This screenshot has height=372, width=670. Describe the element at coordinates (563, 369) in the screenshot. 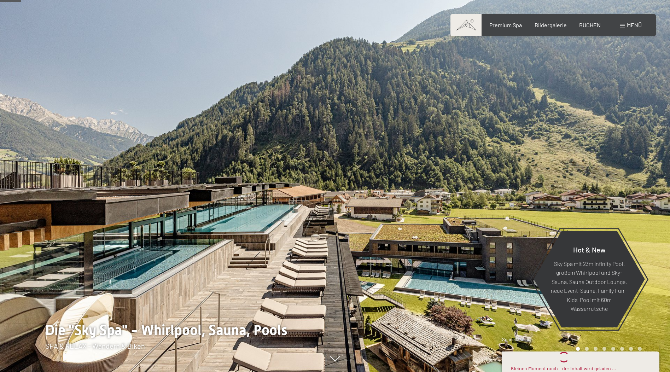

I see `div: Kleinen Moment noch – der Inhalt wird geladen …` at that location.